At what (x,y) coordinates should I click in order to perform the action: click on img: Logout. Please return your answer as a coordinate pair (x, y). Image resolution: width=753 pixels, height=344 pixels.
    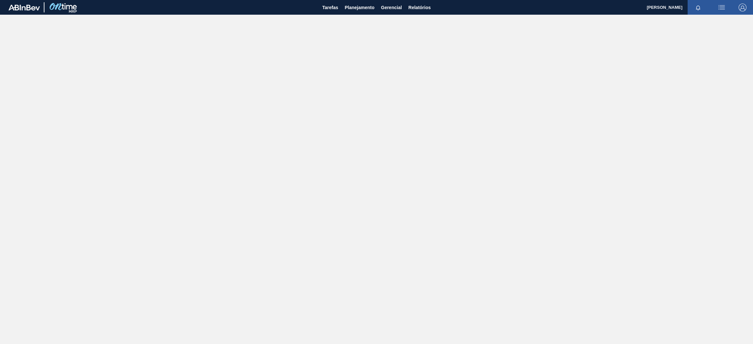
    Looking at the image, I should click on (742, 8).